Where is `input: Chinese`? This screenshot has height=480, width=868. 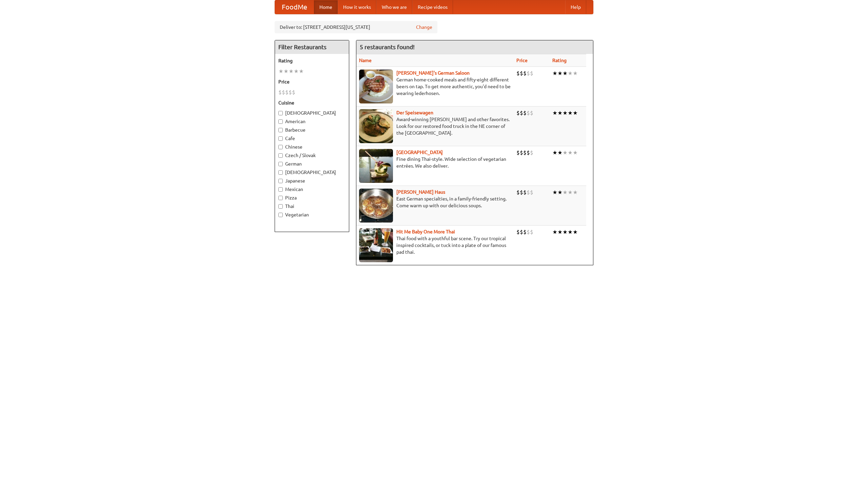 input: Chinese is located at coordinates (281, 147).